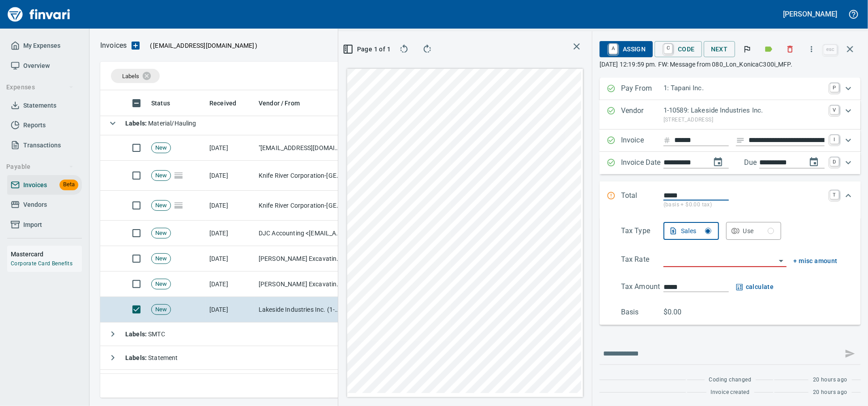  What do you see at coordinates (685, 312) in the screenshot?
I see `p: $0.00` at bounding box center [685, 312].